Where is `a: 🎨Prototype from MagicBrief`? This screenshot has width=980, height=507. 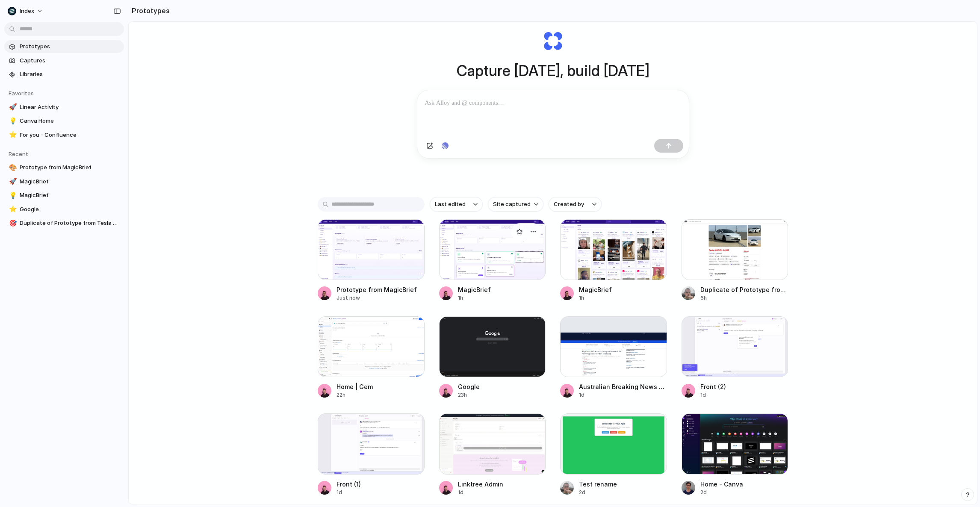
a: 🎨Prototype from MagicBrief is located at coordinates (64, 168).